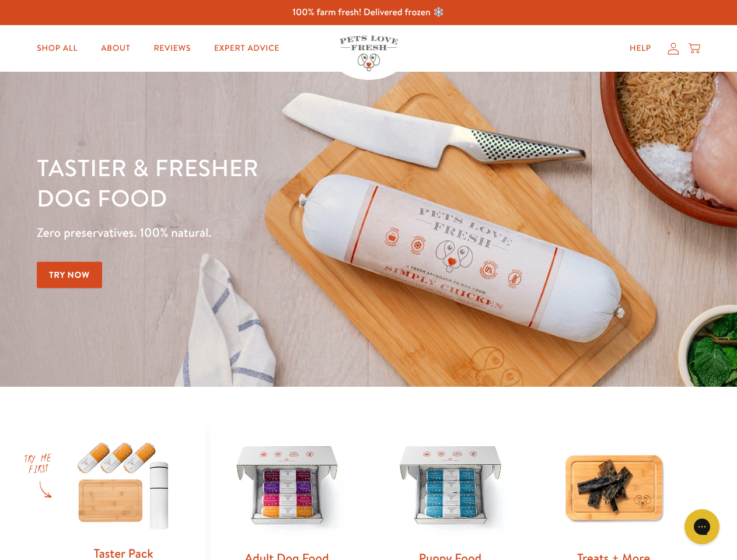 This screenshot has width=737, height=560. Describe the element at coordinates (247, 48) in the screenshot. I see `a: Expert Advice` at that location.